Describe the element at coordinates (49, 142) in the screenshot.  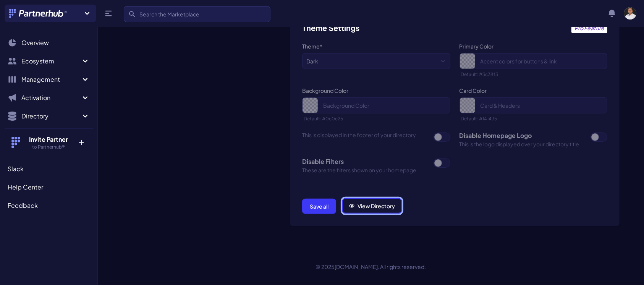
I see `button: Invite Partner to Partnerhub® +` at that location.